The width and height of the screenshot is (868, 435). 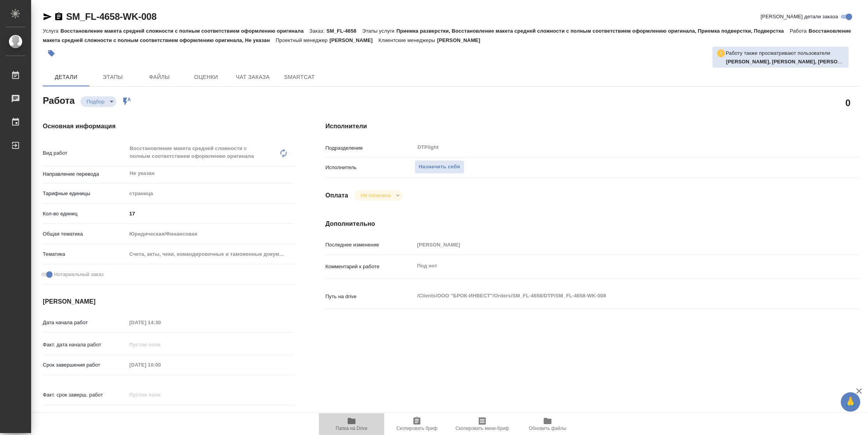 I want to click on h2: 0, so click(x=847, y=103).